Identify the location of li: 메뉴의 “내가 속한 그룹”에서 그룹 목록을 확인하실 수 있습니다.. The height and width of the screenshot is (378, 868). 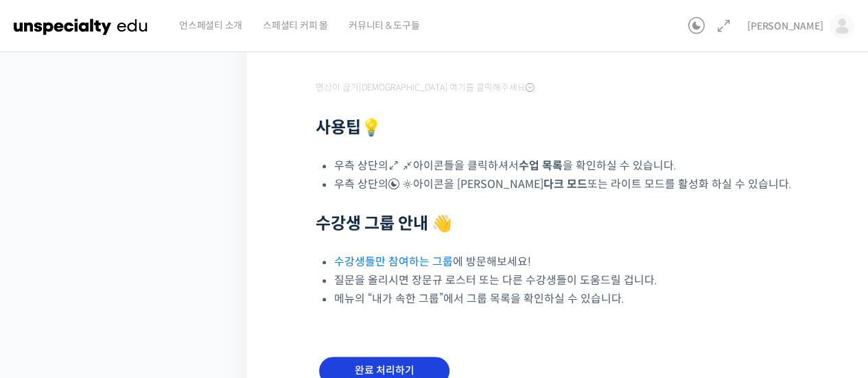
(571, 298).